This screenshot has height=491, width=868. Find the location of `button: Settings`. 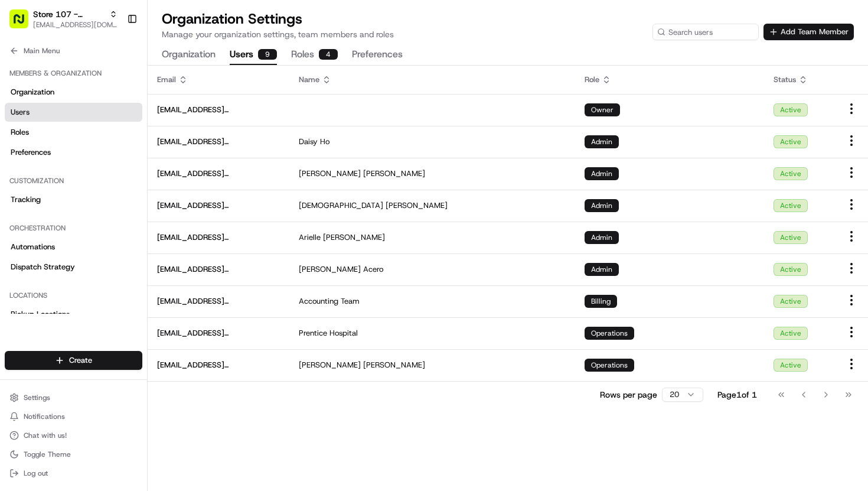

button: Settings is located at coordinates (73, 398).